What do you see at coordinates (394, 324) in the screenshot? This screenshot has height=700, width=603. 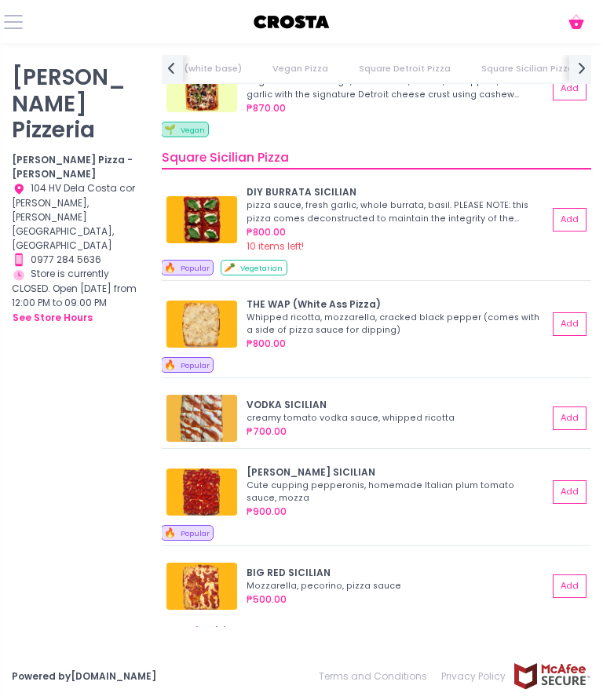 I see `div: Whipped ricotta, mozzarella, cracked black pepper (comes with a side of pizza sauce for dipping)` at bounding box center [394, 324].